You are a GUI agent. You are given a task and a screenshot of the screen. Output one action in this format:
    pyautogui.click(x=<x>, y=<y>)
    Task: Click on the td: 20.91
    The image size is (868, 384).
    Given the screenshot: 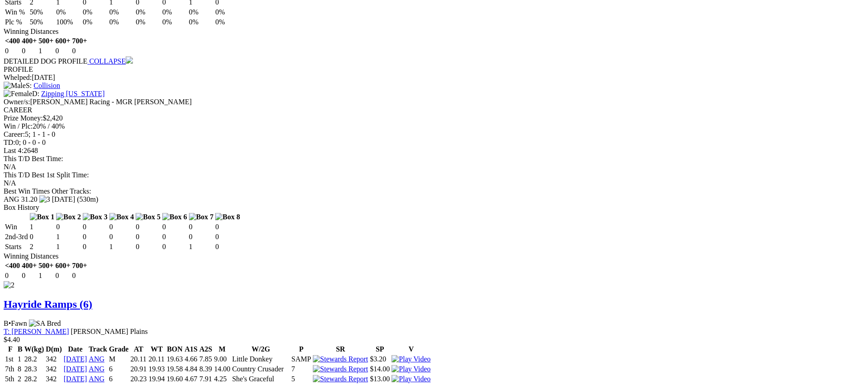 What is the action you would take?
    pyautogui.click(x=138, y=370)
    